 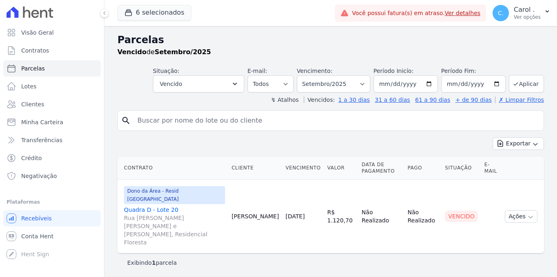 I want to click on a: Minha Carteira, so click(x=52, y=122).